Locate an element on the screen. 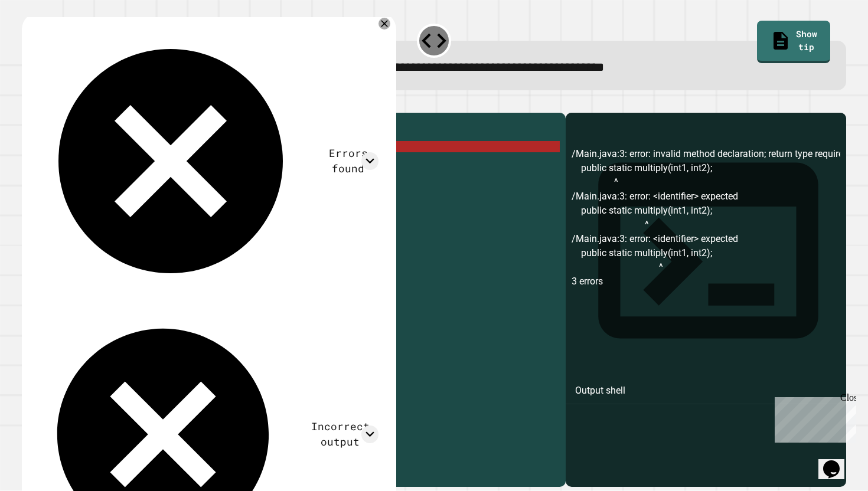 The width and height of the screenshot is (868, 491). div: Errors found is located at coordinates (348, 161).